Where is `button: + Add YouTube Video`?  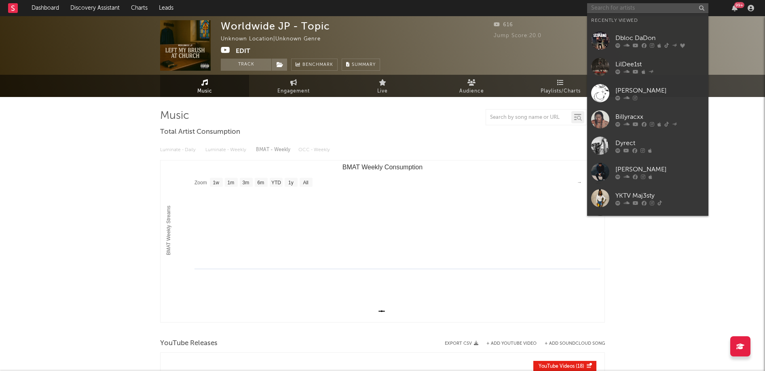 button: + Add YouTube Video is located at coordinates (512, 344).